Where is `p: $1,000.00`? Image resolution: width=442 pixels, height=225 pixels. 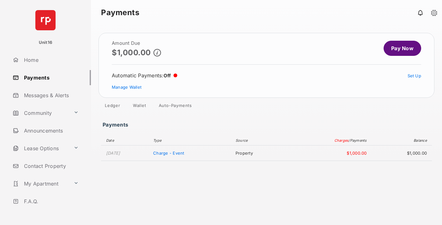
p: $1,000.00 is located at coordinates (131, 52).